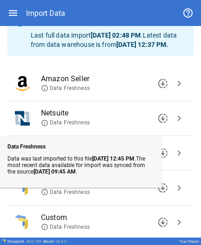 This screenshot has width=201, height=245. I want to click on img: Amazon Seller, so click(22, 84).